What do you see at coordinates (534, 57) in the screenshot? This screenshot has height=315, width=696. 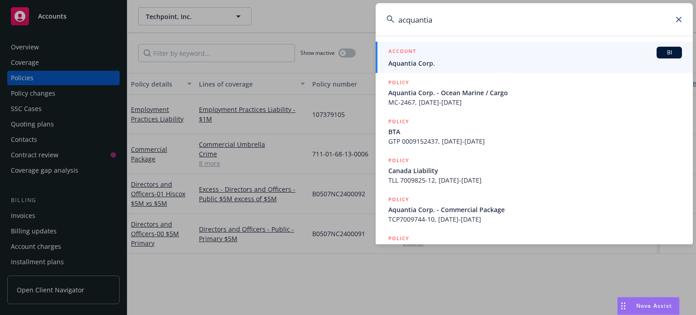 I see `a: ACCOUNTBIAquantia Corp.` at bounding box center [534, 57].